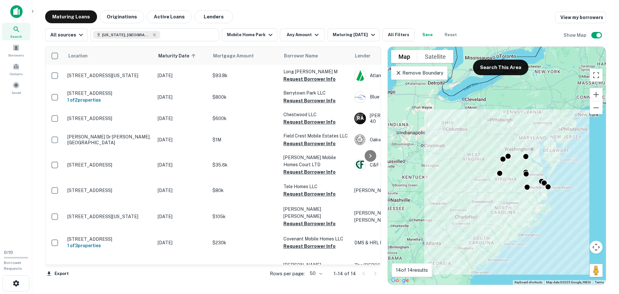 Image resolution: width=619 pixels, height=294 pixels. I want to click on button: Save your search to get updates of matches that match your search criteria., so click(428, 35).